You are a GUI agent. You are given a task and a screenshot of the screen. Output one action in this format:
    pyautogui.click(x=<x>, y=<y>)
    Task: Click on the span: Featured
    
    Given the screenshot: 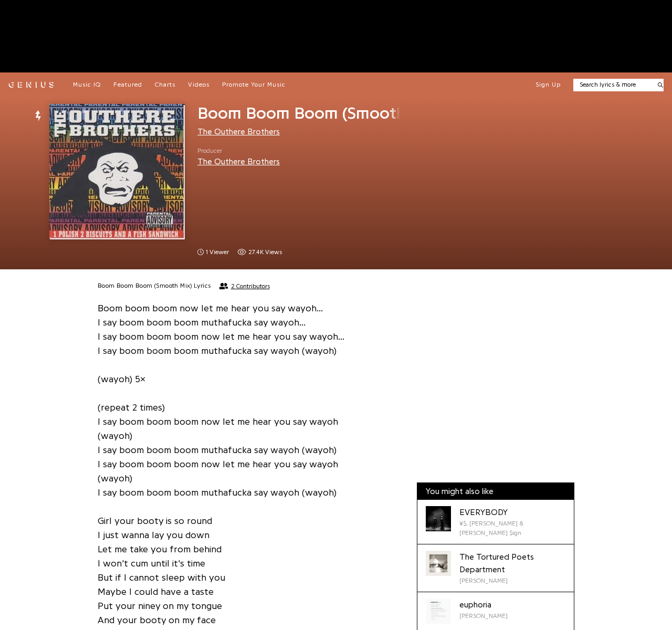 What is the action you would take?
    pyautogui.click(x=128, y=84)
    